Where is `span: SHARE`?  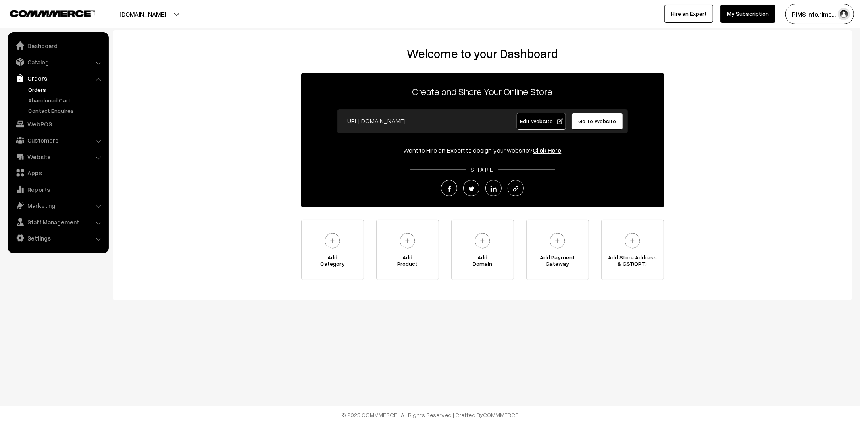 span: SHARE is located at coordinates (482, 169).